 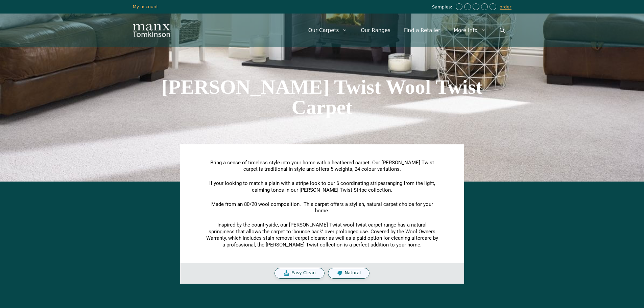 I want to click on span: Samples:, so click(x=443, y=7).